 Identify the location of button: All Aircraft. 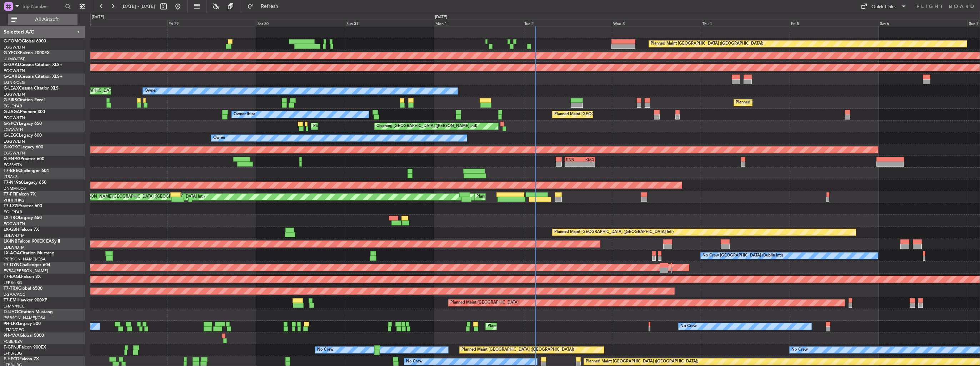
(42, 20).